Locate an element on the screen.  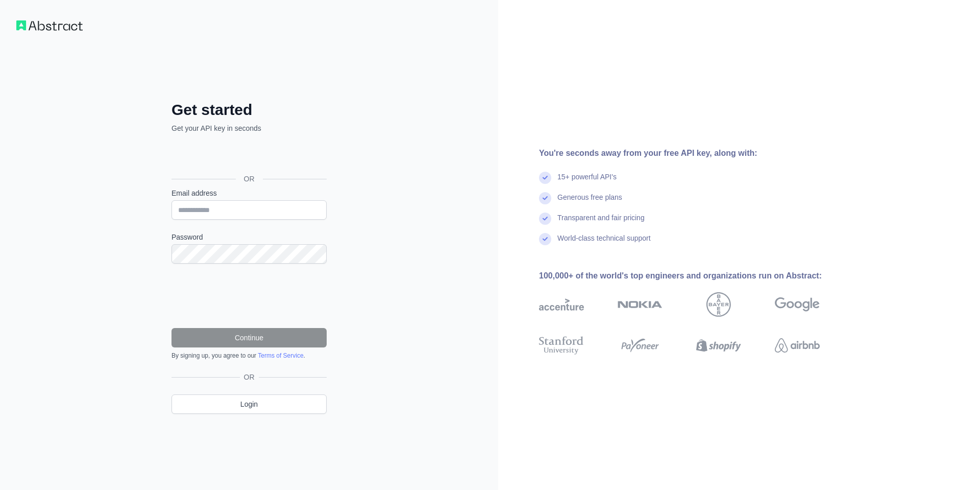
div: Generous free plans is located at coordinates (590, 203).